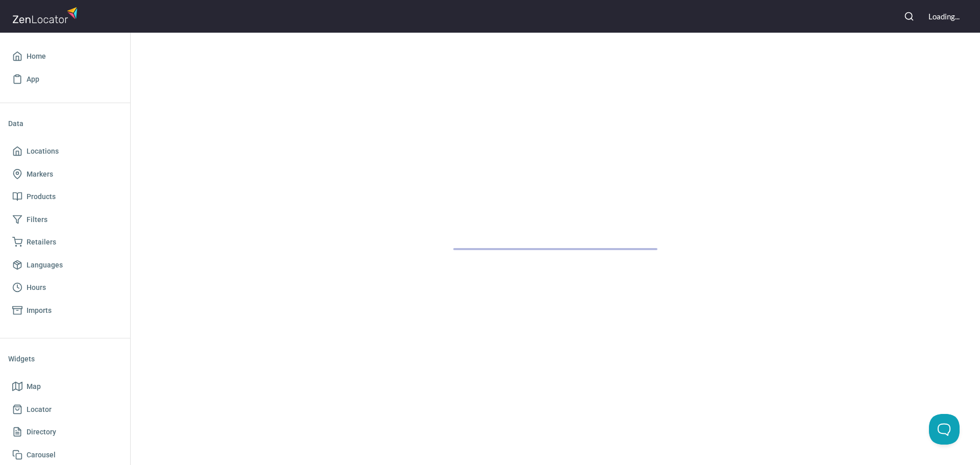 The width and height of the screenshot is (980, 465). I want to click on span: Directory, so click(41, 432).